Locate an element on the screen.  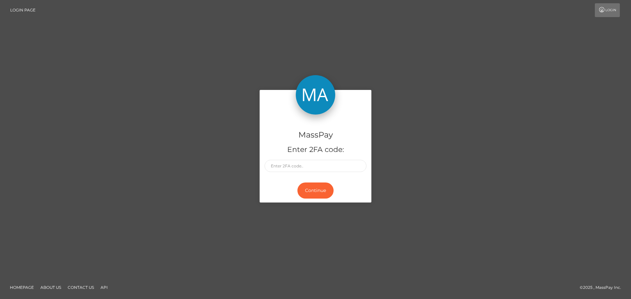
div: © 2025 , MassPay Inc. is located at coordinates (603, 288).